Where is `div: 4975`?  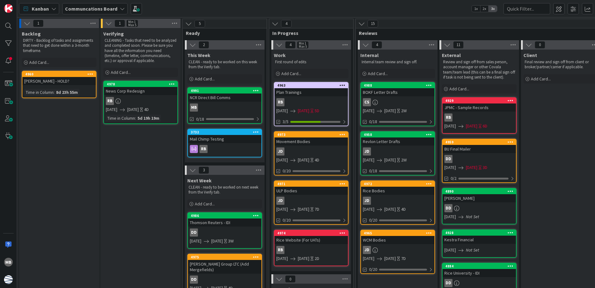 div: 4975 is located at coordinates (225, 257).